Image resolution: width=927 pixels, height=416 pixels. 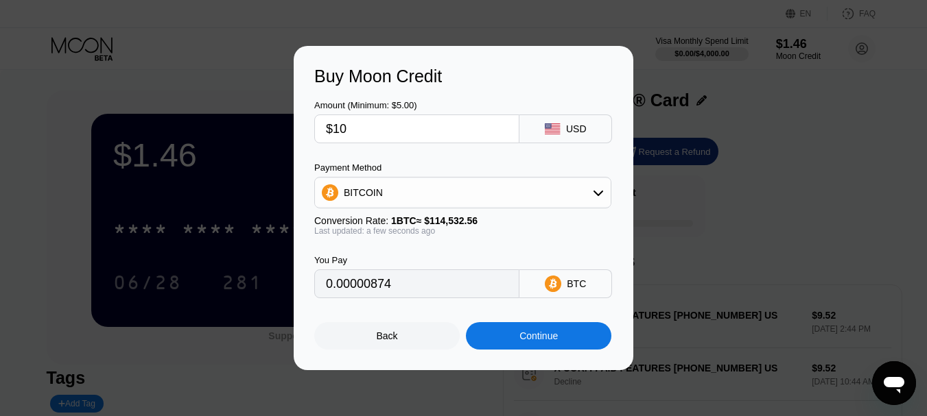 I want to click on div: Amount (Minimum: $5.00), so click(x=416, y=105).